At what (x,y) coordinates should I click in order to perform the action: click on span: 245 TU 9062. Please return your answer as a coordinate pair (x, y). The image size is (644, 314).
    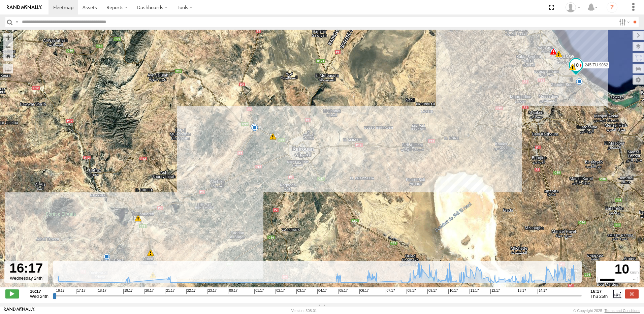
    Looking at the image, I should click on (596, 65).